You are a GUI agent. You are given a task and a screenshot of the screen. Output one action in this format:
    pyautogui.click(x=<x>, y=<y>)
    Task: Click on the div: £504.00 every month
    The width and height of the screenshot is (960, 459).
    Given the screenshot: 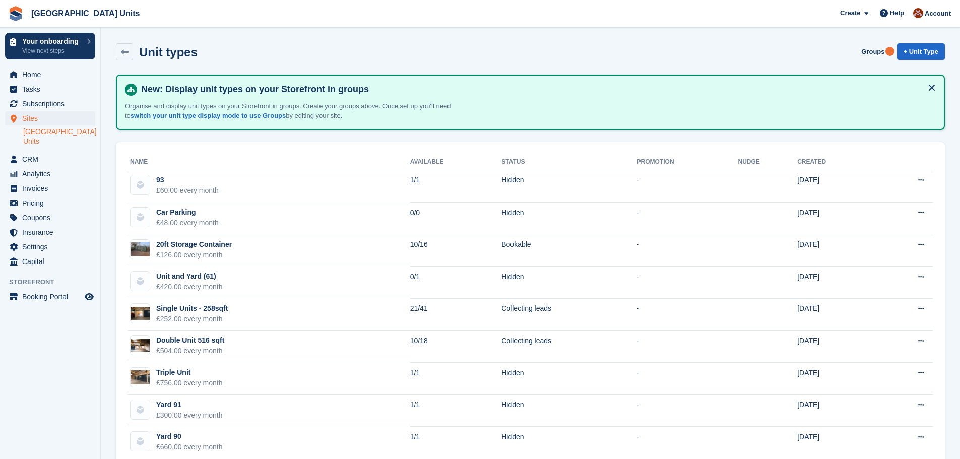 What is the action you would take?
    pyautogui.click(x=190, y=351)
    